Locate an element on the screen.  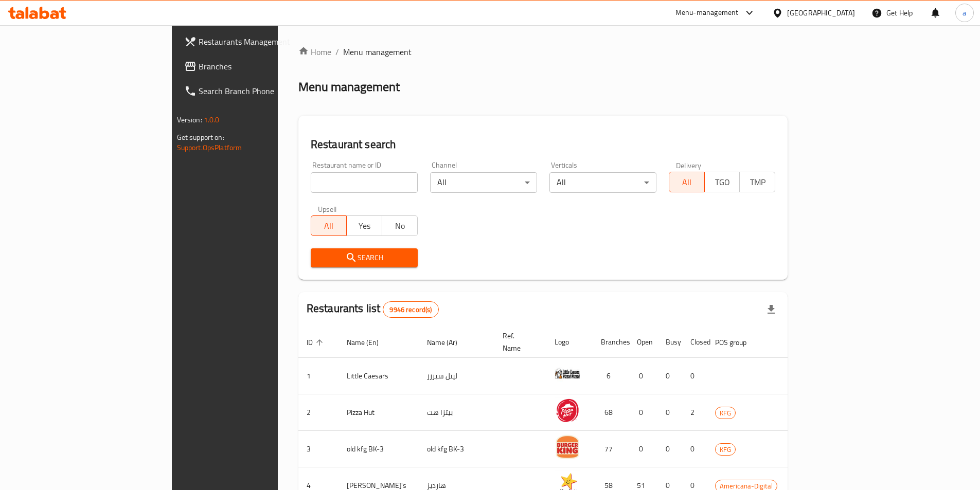
nav: breadcrumb is located at coordinates (543, 52).